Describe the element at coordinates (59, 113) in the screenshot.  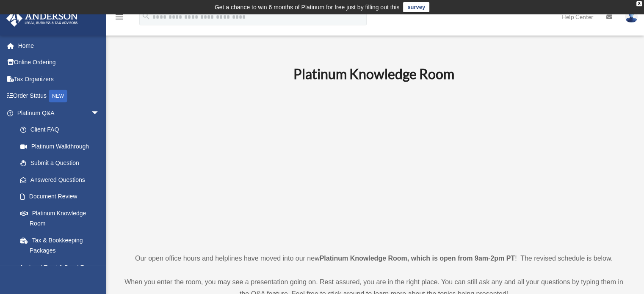
I see `a: Platinum Q&Aarrow_drop_down` at that location.